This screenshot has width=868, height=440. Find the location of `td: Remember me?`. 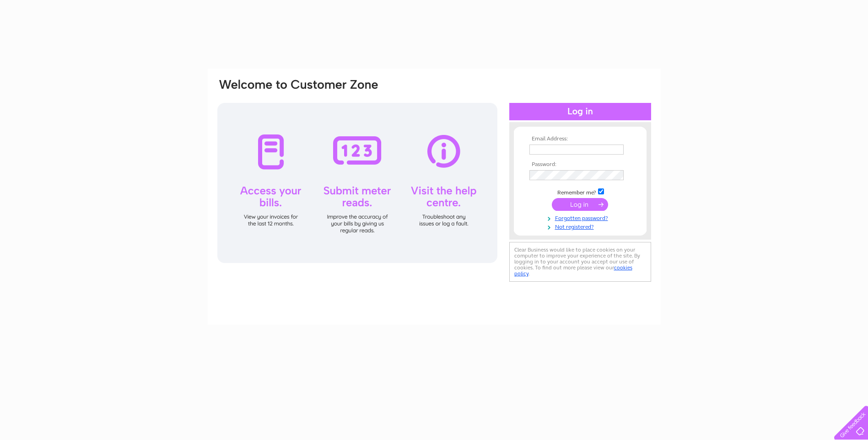

td: Remember me? is located at coordinates (580, 192).